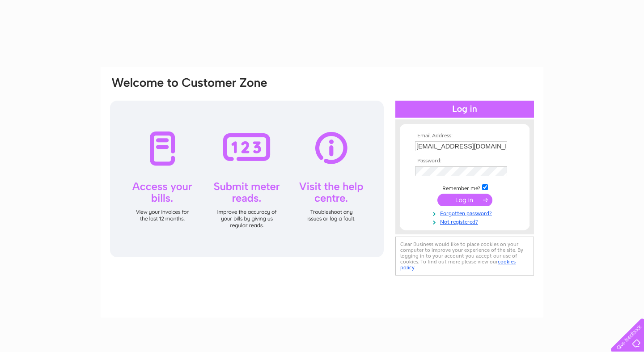 The image size is (644, 352). What do you see at coordinates (465, 200) in the screenshot?
I see `input: Submit` at bounding box center [465, 200].